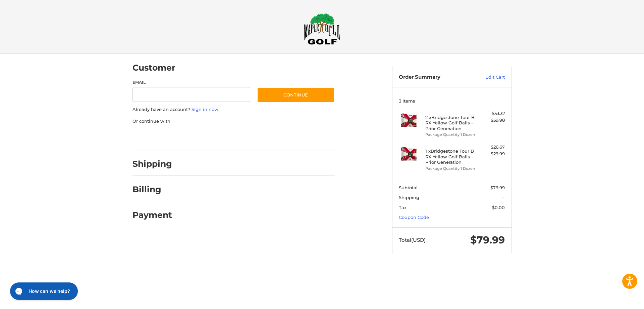 Image resolution: width=644 pixels, height=309 pixels. I want to click on h4: 2 x Bridgestone Tour B RX Yellow Golf Balls - Prior Generation, so click(451, 122).